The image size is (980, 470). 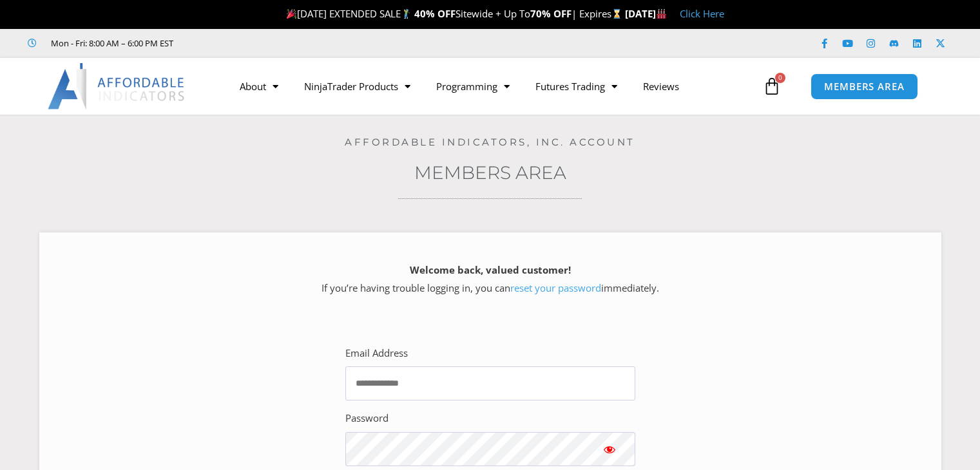 I want to click on label: Email Address, so click(x=376, y=354).